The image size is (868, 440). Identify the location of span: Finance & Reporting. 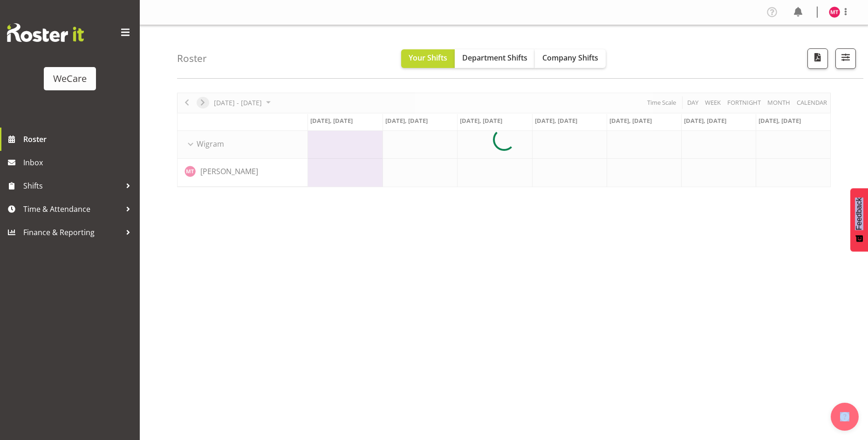
(72, 232).